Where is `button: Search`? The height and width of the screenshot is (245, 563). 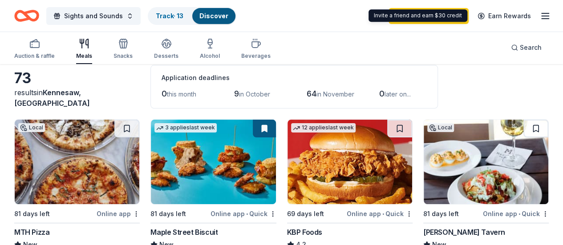
button: Search is located at coordinates (526, 48).